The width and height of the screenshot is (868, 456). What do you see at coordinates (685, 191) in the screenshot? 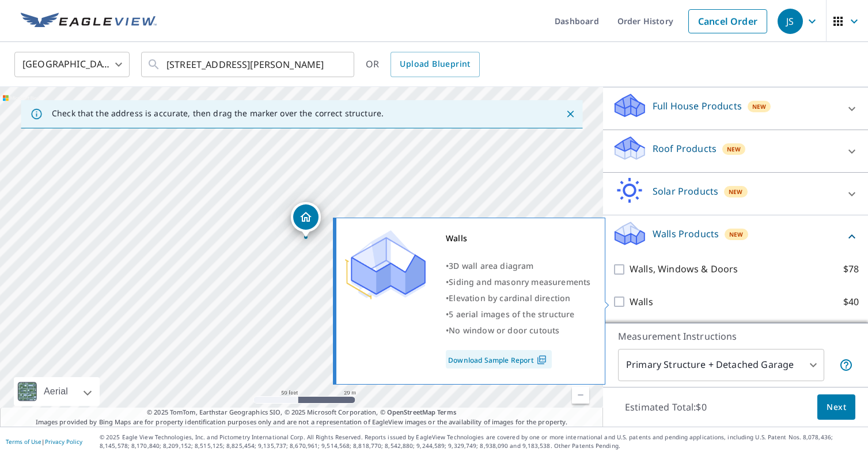
I see `p: Solar Products` at bounding box center [685, 191].